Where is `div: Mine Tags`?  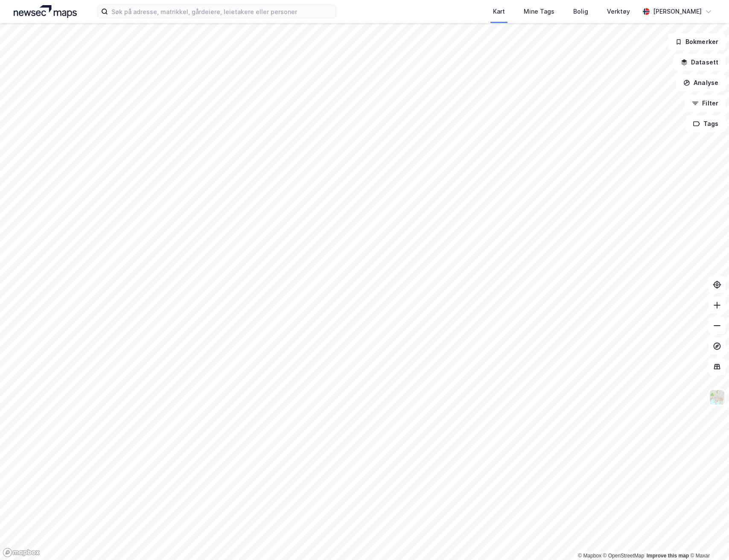 div: Mine Tags is located at coordinates (540, 11).